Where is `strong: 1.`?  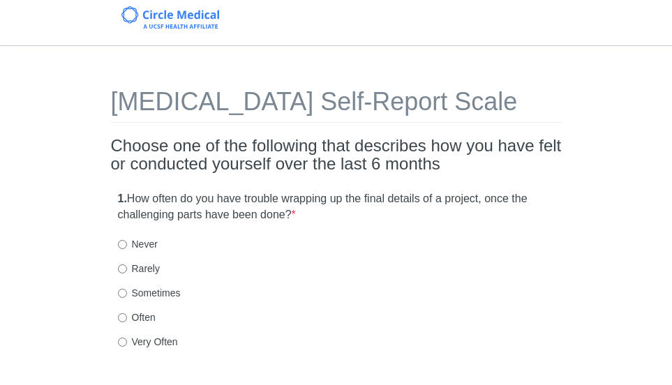 strong: 1. is located at coordinates (122, 198).